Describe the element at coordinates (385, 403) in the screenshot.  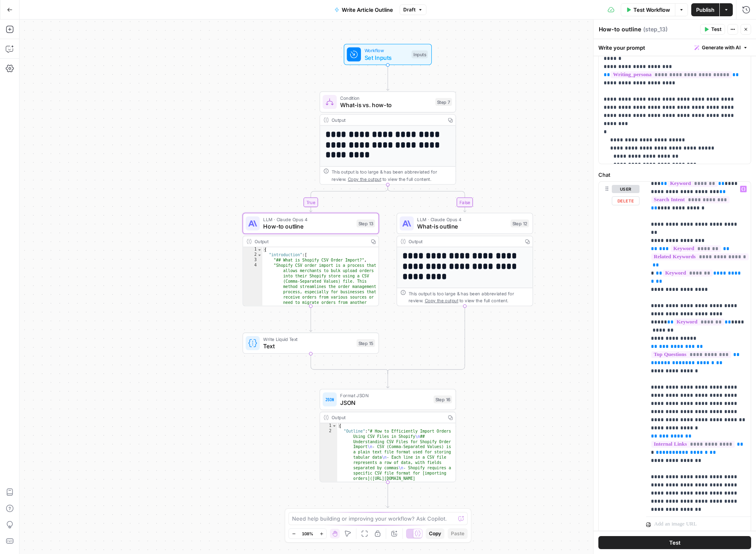
I see `span: JSON` at that location.